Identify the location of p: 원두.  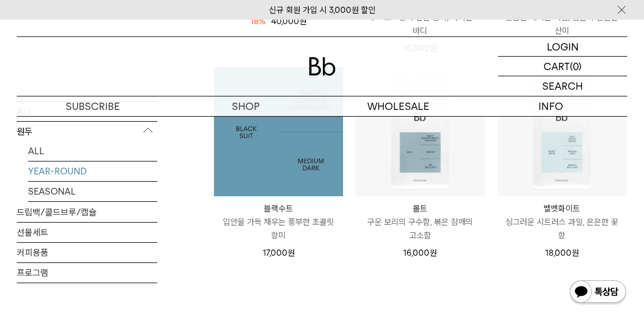
(87, 131).